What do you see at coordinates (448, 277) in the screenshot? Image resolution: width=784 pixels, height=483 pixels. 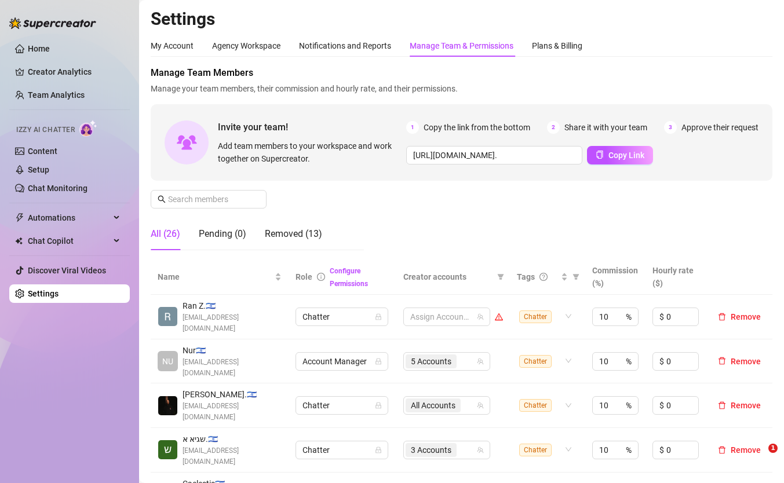 I see `span: Creator accounts` at bounding box center [448, 277].